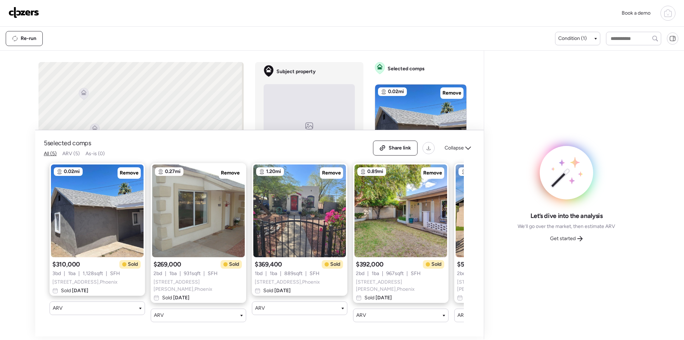 The height and width of the screenshot is (340, 684). What do you see at coordinates (66, 264) in the screenshot?
I see `span: $310,000` at bounding box center [66, 264].